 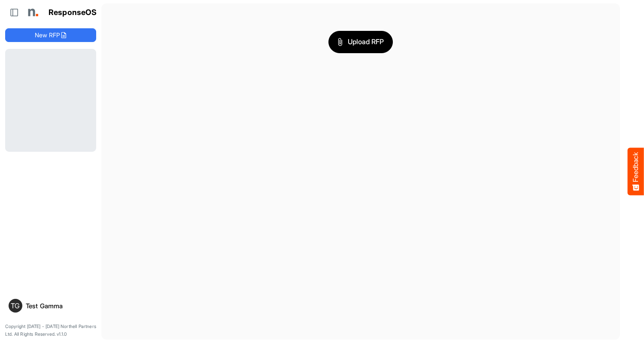 I want to click on span: Upload RFP, so click(x=361, y=42).